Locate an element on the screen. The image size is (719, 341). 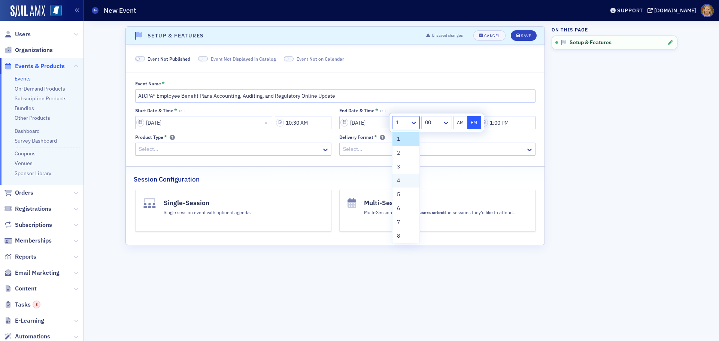
div: Save is located at coordinates (526, 36).